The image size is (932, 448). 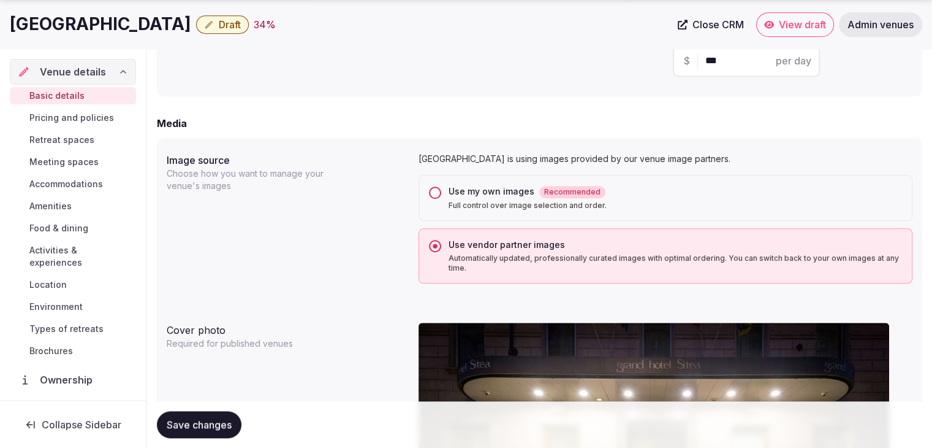 What do you see at coordinates (72, 118) in the screenshot?
I see `span: Pricing and policies` at bounding box center [72, 118].